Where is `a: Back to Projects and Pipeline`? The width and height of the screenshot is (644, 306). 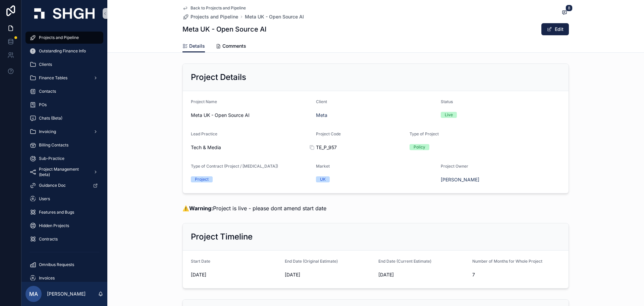 a: Back to Projects and Pipeline is located at coordinates (214, 8).